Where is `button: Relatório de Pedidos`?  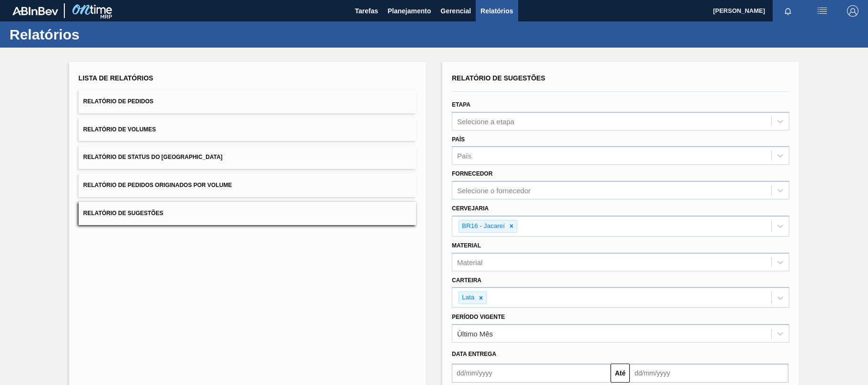 button: Relatório de Pedidos is located at coordinates (248, 101).